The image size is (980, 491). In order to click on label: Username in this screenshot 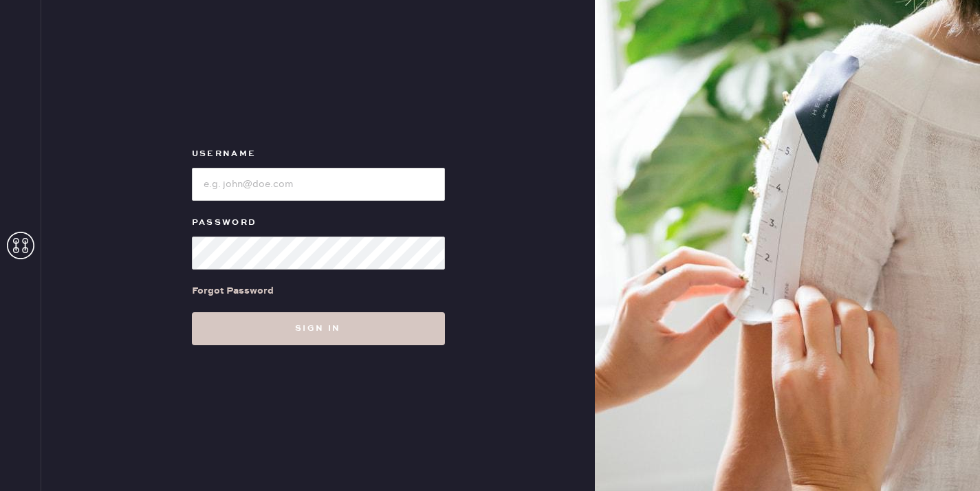, I will do `click(319, 154)`.